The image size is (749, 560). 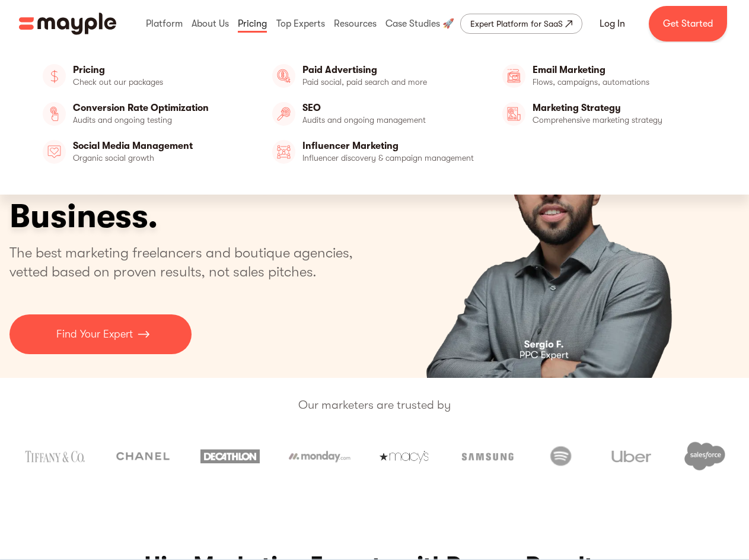 What do you see at coordinates (188, 262) in the screenshot?
I see `p: The best marketing freelancers and boutique agencies, vetted based on proven results, not sales p...` at bounding box center [188, 262].